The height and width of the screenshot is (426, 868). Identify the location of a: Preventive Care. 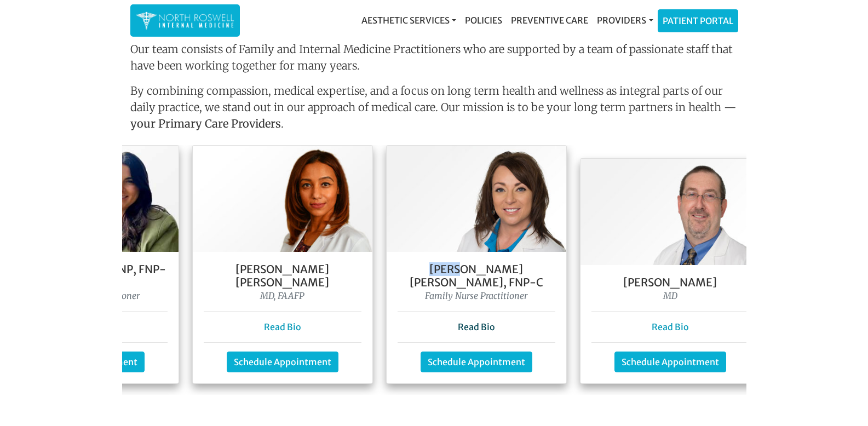
(549, 20).